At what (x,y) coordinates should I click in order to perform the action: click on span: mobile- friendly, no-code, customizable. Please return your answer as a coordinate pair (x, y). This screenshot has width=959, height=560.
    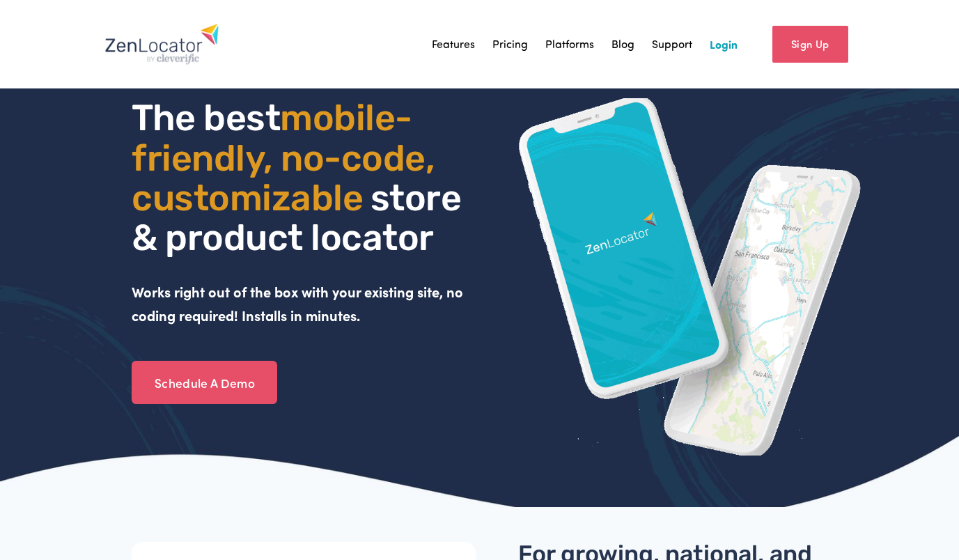
    Looking at the image, I should click on (287, 158).